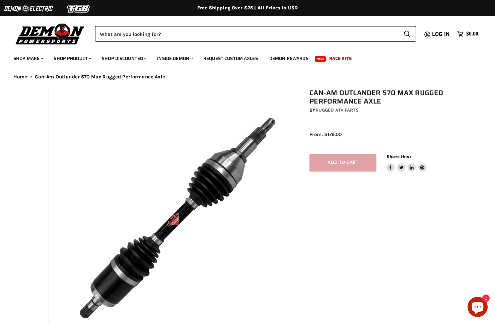 This screenshot has width=495, height=324. I want to click on span: From: $179.00, so click(325, 134).